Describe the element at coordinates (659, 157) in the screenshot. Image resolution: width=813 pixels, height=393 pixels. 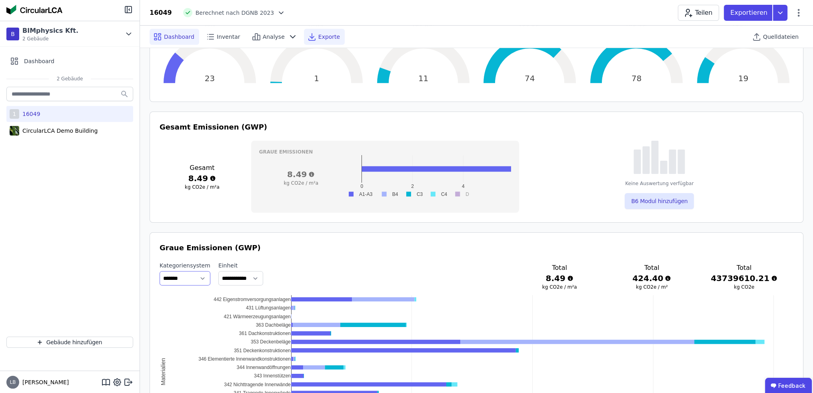
I see `img: empty-state` at that location.